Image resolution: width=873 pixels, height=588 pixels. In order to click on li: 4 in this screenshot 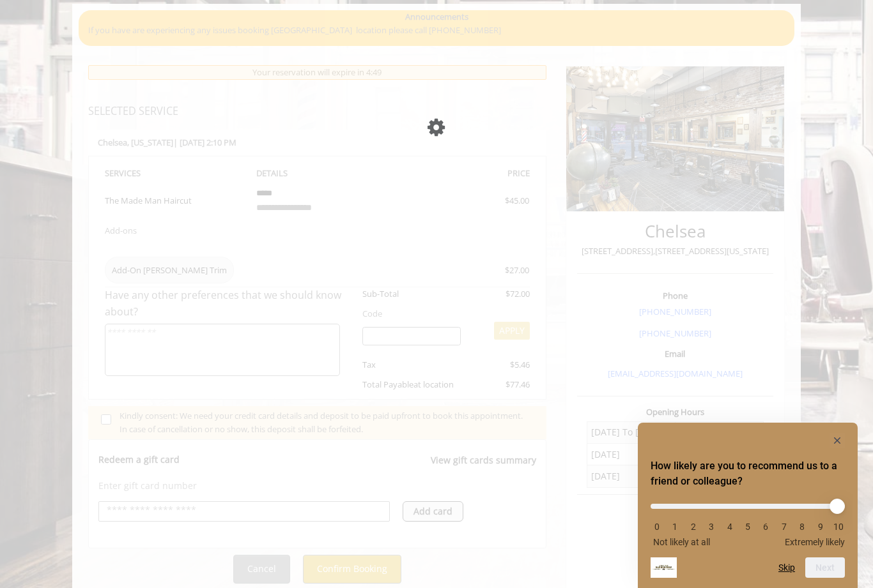, I will do `click(730, 527)`.